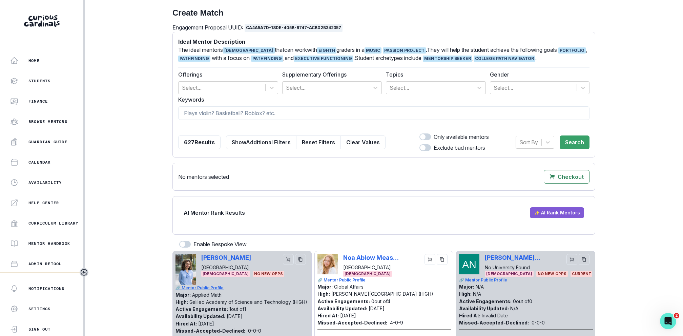 This screenshot has width=683, height=336. I want to click on span: No New Opps, so click(268, 274).